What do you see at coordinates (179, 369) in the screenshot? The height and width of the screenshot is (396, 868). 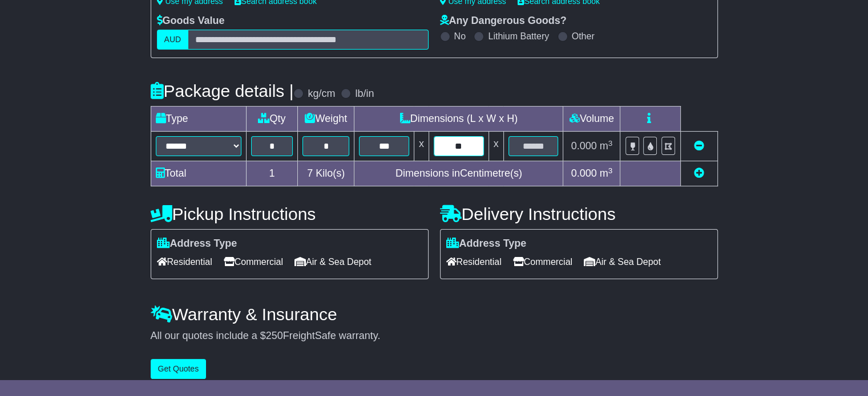 I see `button: Get Quotes` at bounding box center [179, 369].